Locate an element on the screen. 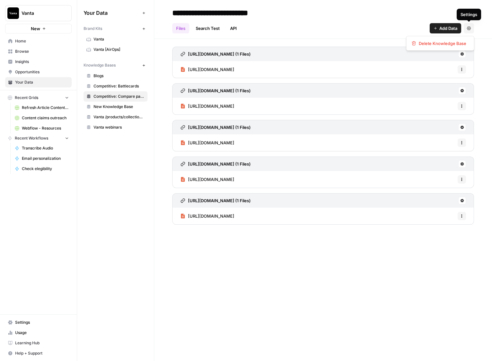  div: Settings is located at coordinates (469, 14).